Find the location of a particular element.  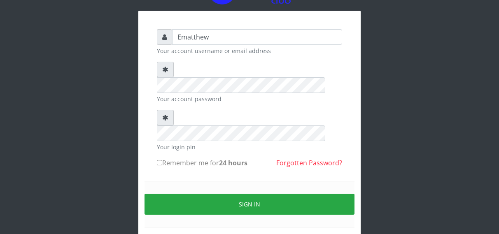

label: Remember me for is located at coordinates (202, 163).